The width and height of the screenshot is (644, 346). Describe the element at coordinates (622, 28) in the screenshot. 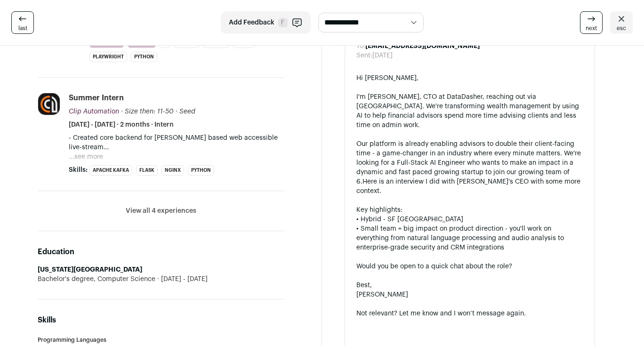

I see `span: esc` at that location.